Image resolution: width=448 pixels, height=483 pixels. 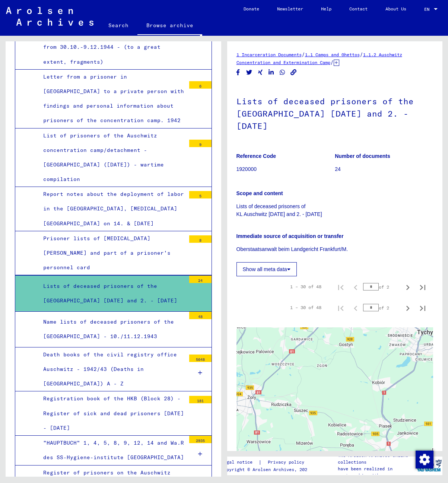 I want to click on a: 1.1 Camps and Ghettos, so click(x=332, y=54).